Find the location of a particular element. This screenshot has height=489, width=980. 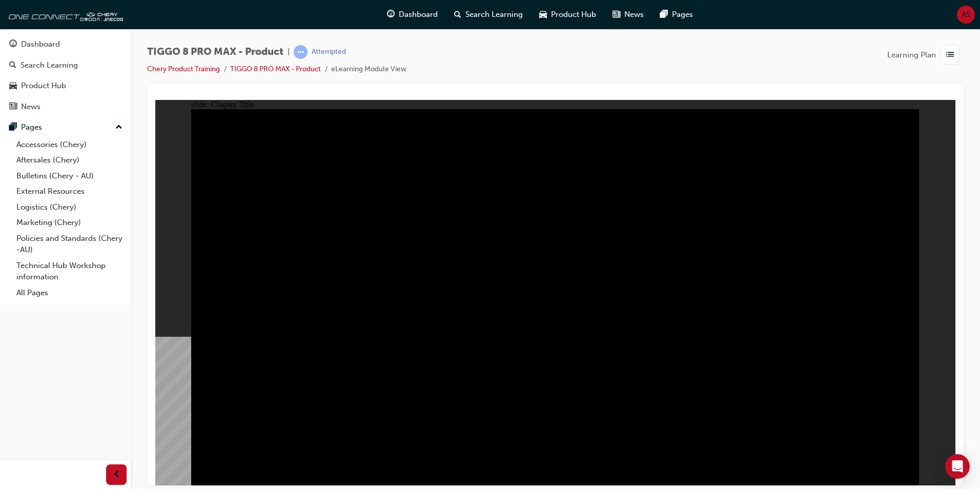

div: Search Learning is located at coordinates (49, 65).